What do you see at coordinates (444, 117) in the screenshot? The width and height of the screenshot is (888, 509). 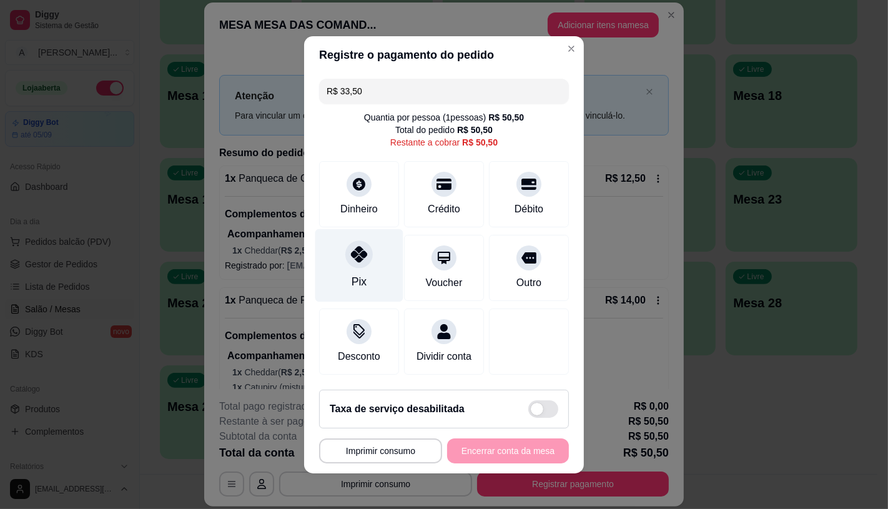 I see `div: Quantia por pessoa ( 1 pessoas)` at bounding box center [444, 117].